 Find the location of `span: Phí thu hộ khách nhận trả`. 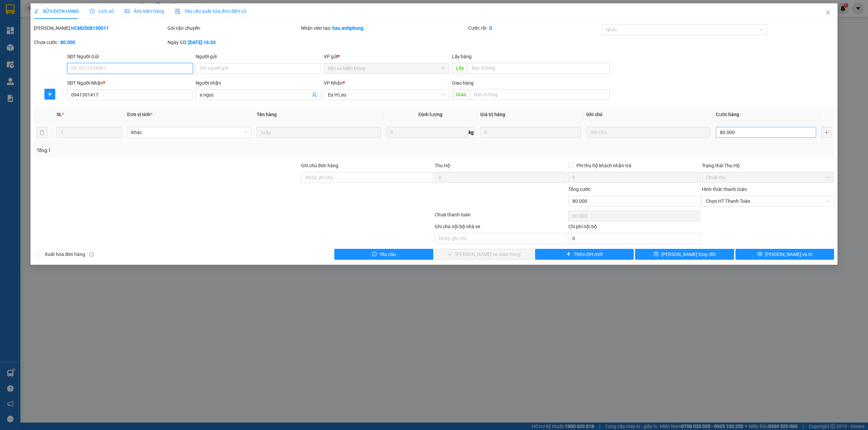

span: Phí thu hộ khách nhận trả is located at coordinates (604, 166).